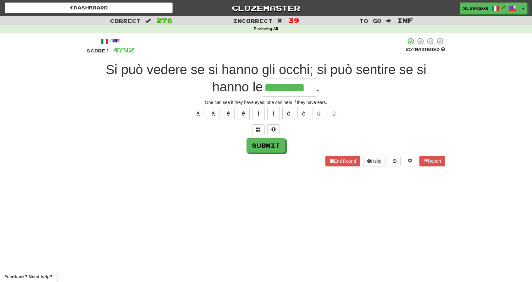  What do you see at coordinates (319, 113) in the screenshot?
I see `button: ù` at bounding box center [319, 113].